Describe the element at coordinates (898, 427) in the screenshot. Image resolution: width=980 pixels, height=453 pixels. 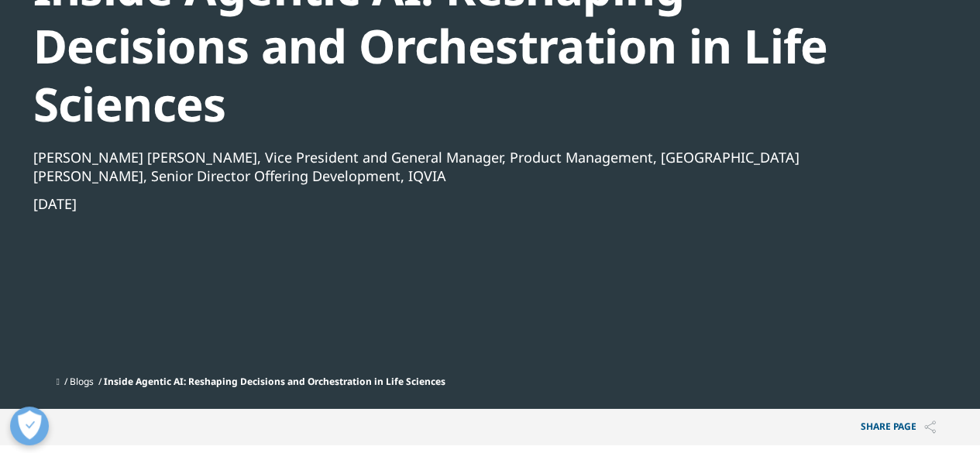
I see `p: Share PAGE` at that location.